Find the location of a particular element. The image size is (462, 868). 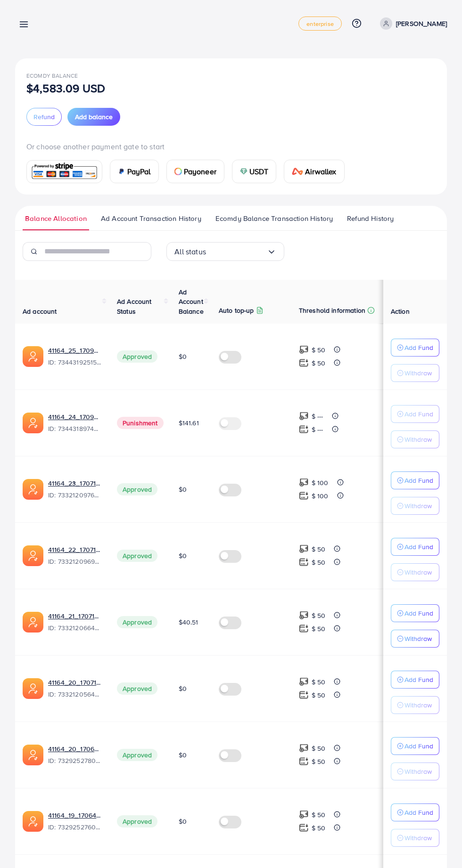

span: Action is located at coordinates (400, 311).